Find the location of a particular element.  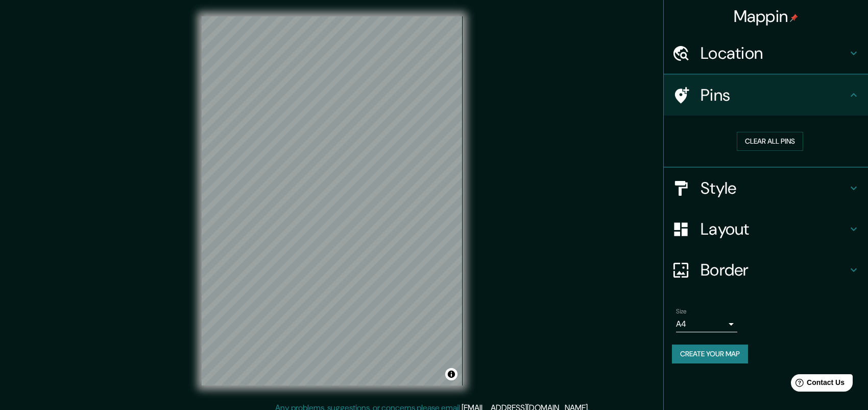

div: Layout is located at coordinates (766, 229).